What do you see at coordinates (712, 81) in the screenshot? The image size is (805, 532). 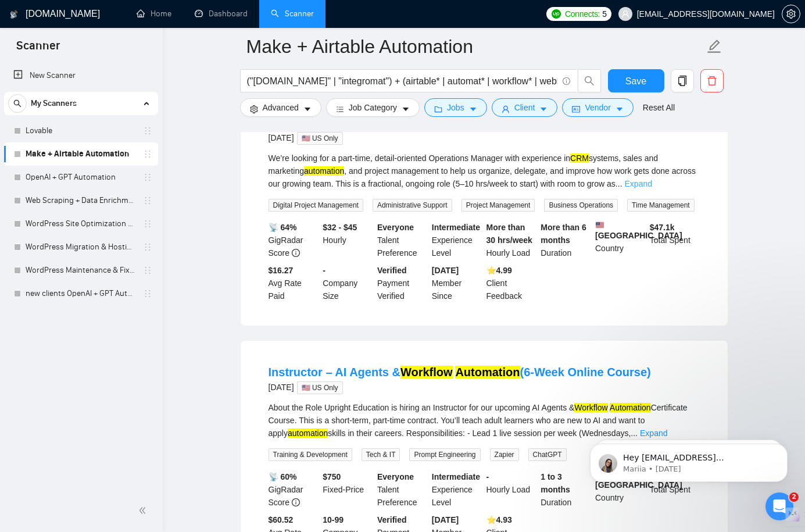 I see `button: delete` at bounding box center [712, 81].